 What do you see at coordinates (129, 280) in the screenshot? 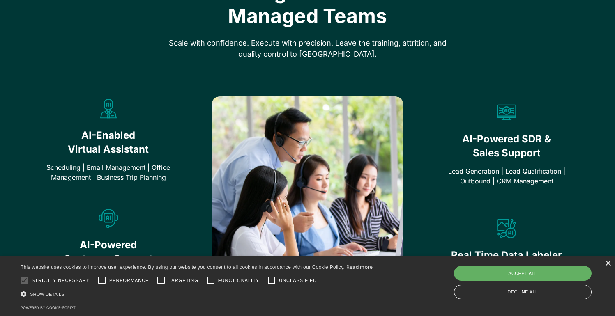
I see `span: Performance` at bounding box center [129, 280].